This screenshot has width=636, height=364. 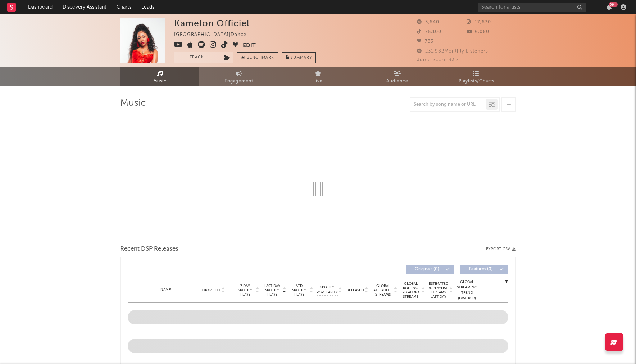 What do you see at coordinates (149, 249) in the screenshot?
I see `span: Recent DSP Releases` at bounding box center [149, 249].